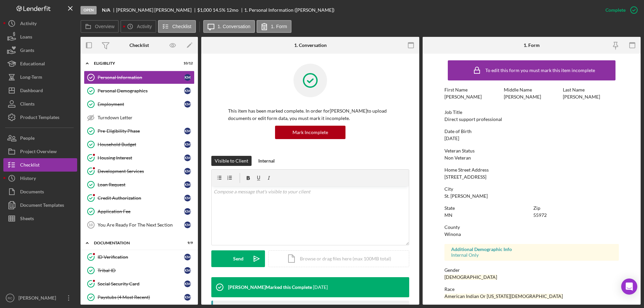 The image size is (644, 308). I want to click on a: Household BudgetKM, so click(139, 144).